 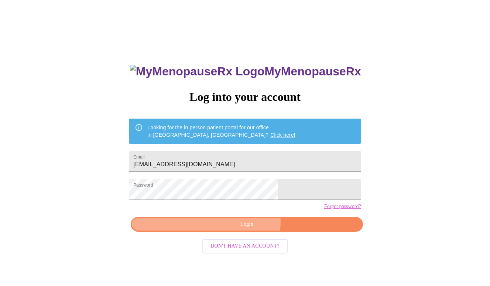 I want to click on img: MyMenopauseRx Logo, so click(x=197, y=71).